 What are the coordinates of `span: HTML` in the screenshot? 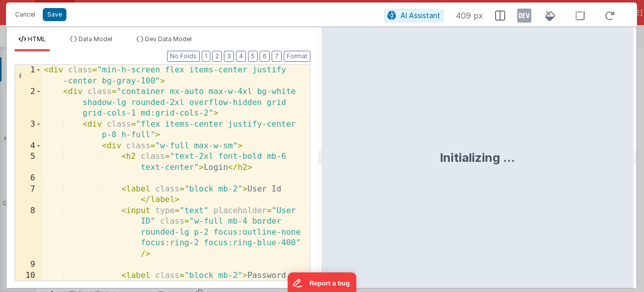 It's located at (36, 39).